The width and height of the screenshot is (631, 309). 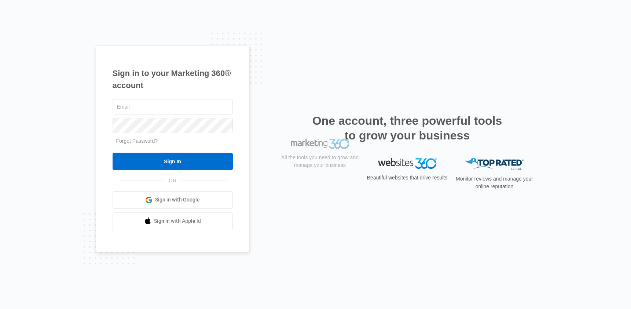 I want to click on a: Sign in with Apple Id, so click(x=173, y=221).